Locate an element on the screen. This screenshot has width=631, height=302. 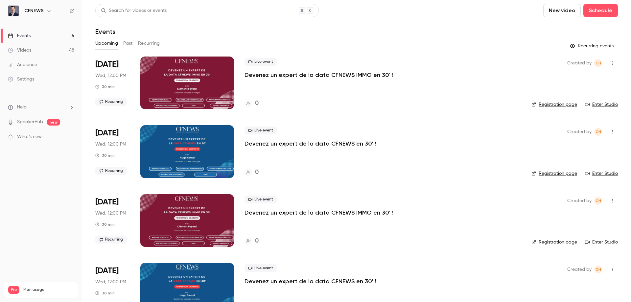
h1: Events is located at coordinates (105, 32).